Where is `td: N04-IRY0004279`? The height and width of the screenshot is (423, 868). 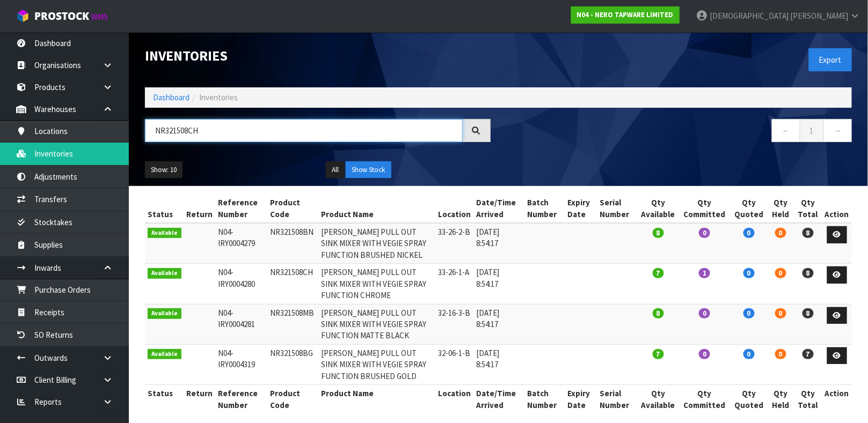 td: N04-IRY0004279 is located at coordinates (241, 244).